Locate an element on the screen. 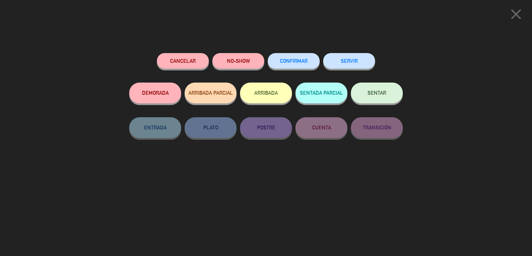 The height and width of the screenshot is (256, 532). button: Cancelar is located at coordinates (183, 61).